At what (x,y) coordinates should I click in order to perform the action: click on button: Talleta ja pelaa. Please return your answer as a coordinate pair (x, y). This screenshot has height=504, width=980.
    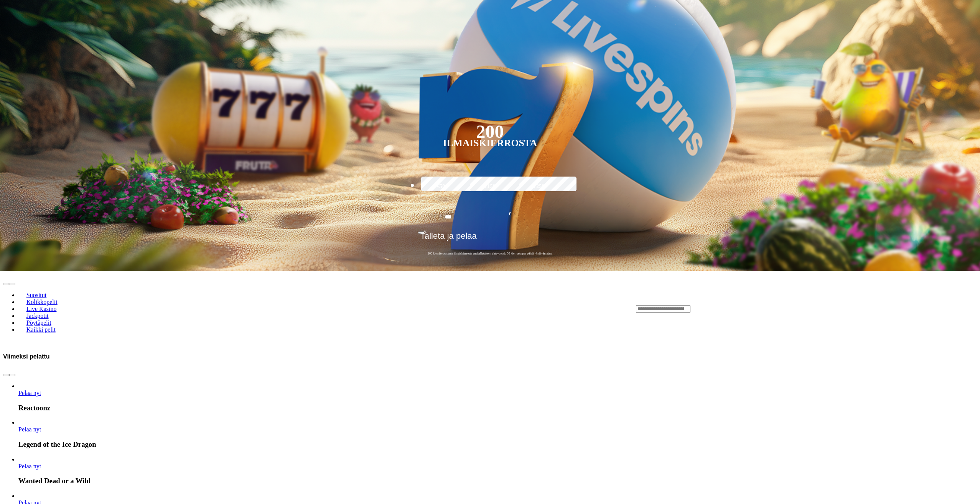
    Looking at the image, I should click on (490, 239).